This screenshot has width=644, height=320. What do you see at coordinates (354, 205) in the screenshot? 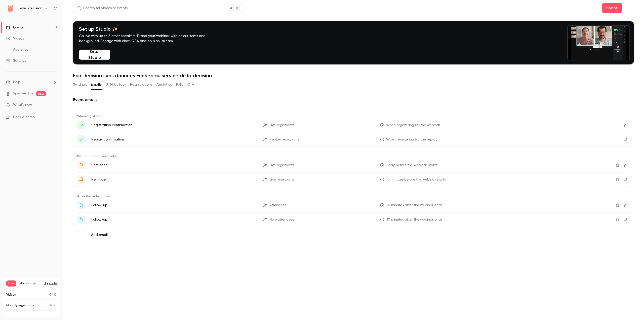
I see `li: Thanks for attending {{ event_name }}` at bounding box center [354, 205].